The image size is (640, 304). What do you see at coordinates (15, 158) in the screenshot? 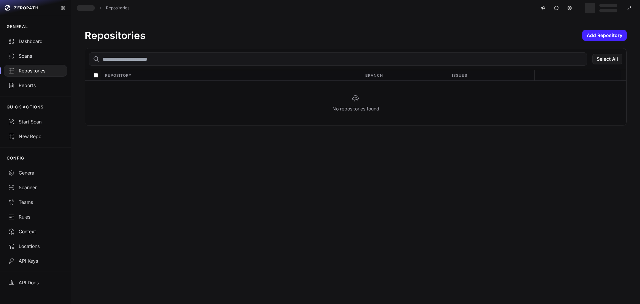
I see `p: CONFIG` at bounding box center [15, 158].